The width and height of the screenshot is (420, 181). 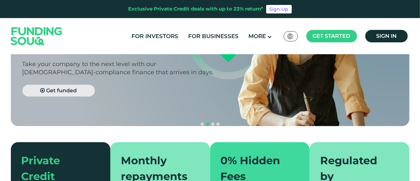 What do you see at coordinates (155, 36) in the screenshot?
I see `a: For Investors` at bounding box center [155, 36].